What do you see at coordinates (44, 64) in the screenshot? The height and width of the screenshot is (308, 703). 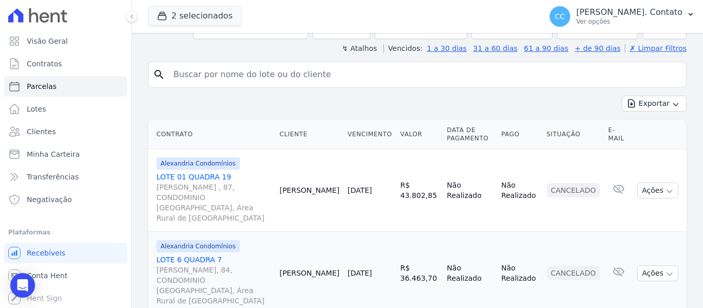 I see `span: Contratos` at bounding box center [44, 64].